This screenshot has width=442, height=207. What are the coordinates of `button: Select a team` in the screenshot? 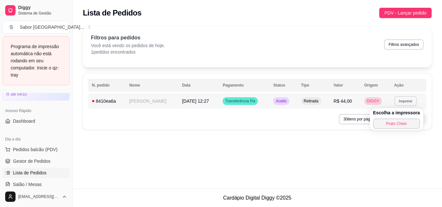 It's located at (36, 27).